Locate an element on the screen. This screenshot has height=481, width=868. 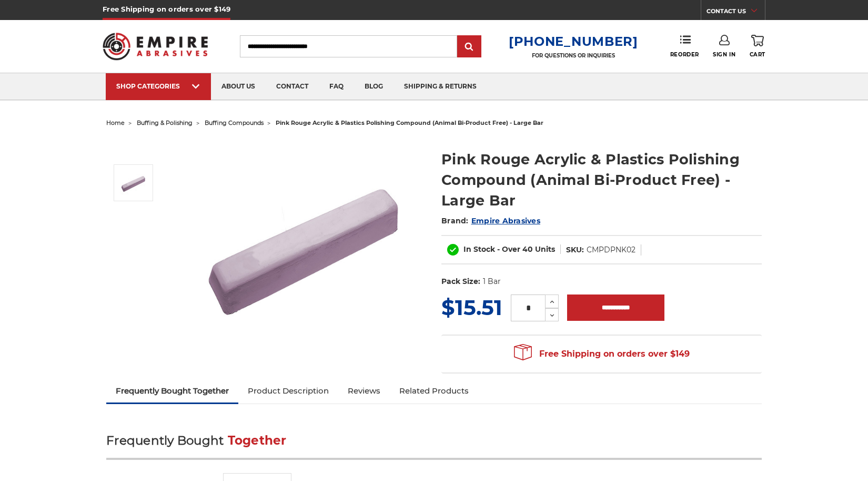
a: CONTACT US is located at coordinates (736, 13).